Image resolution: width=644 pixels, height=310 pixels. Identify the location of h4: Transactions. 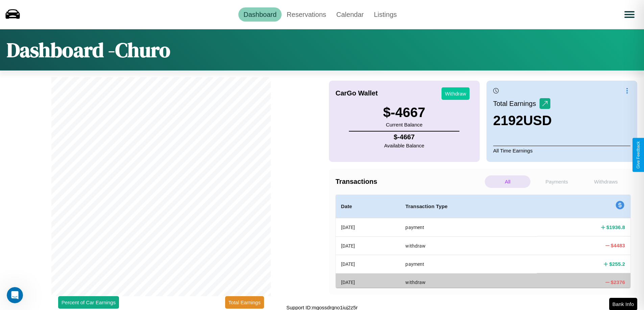
(410, 182).